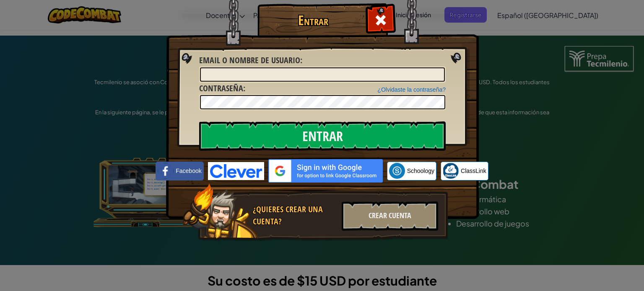 This screenshot has width=644, height=291. Describe the element at coordinates (295, 215) in the screenshot. I see `div: ¿Quieres crear una cuenta?` at that location.